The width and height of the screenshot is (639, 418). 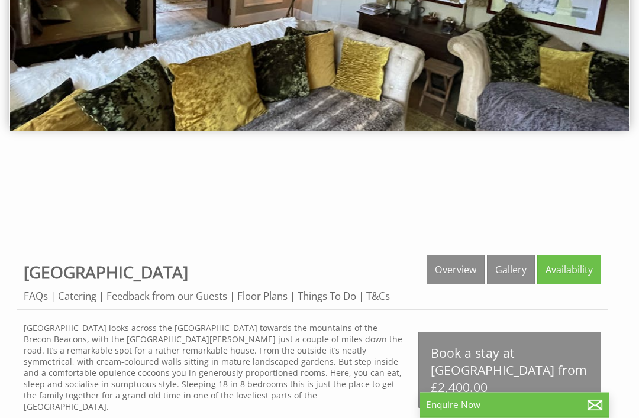 What do you see at coordinates (35, 296) in the screenshot?
I see `a: FAQs` at bounding box center [35, 296].